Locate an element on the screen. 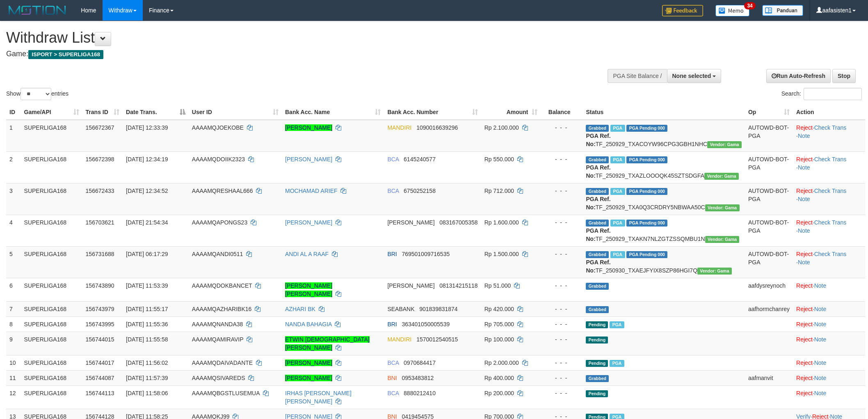  td: 7 is located at coordinates (14, 309).